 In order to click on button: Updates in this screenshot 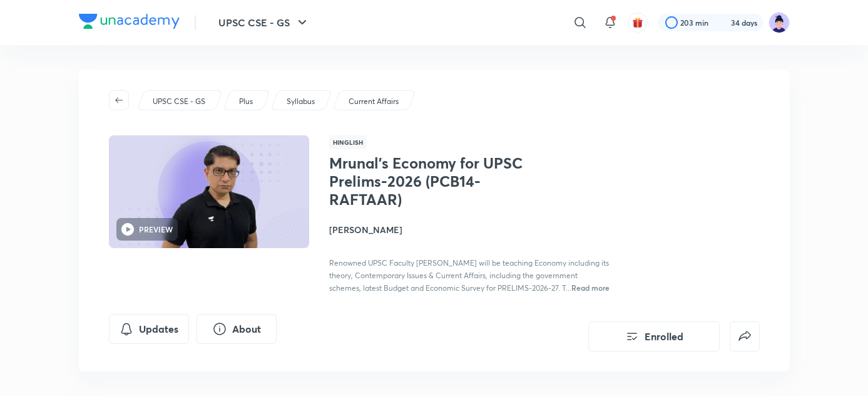, I will do `click(149, 329)`.